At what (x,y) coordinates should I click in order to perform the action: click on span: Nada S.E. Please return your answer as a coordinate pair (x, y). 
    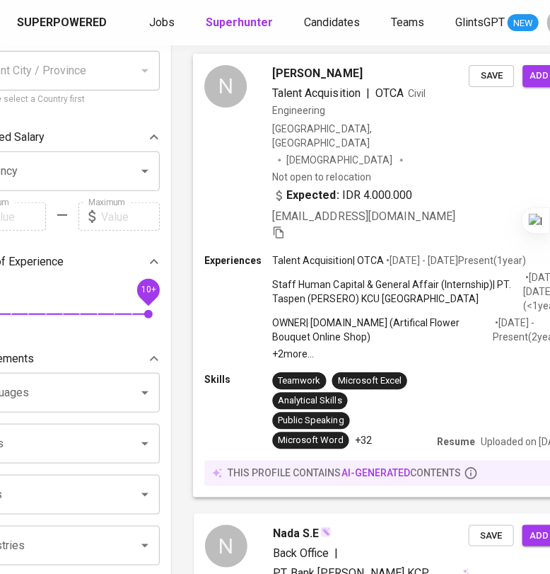
    Looking at the image, I should click on (296, 533).